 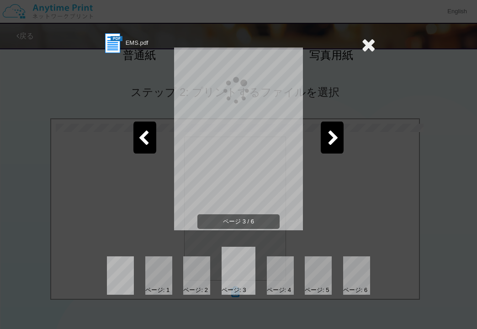 I want to click on span: ページ 3 / 6, so click(x=238, y=222).